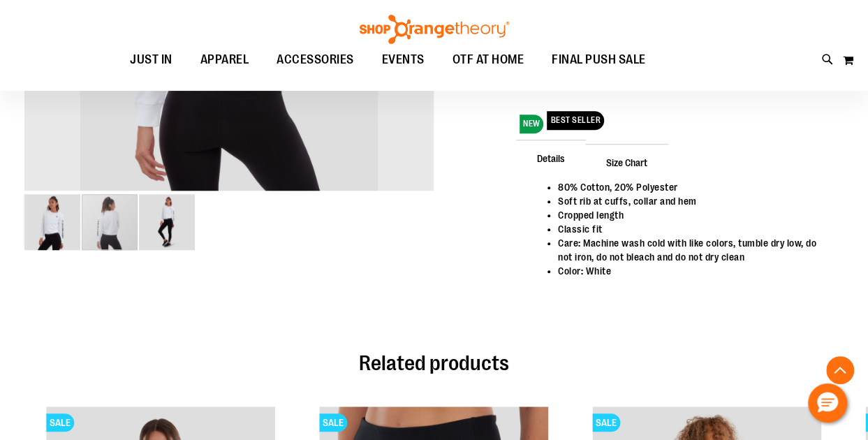 This screenshot has width=868, height=440. Describe the element at coordinates (111, 222) in the screenshot. I see `div: image 2 of 3` at that location.